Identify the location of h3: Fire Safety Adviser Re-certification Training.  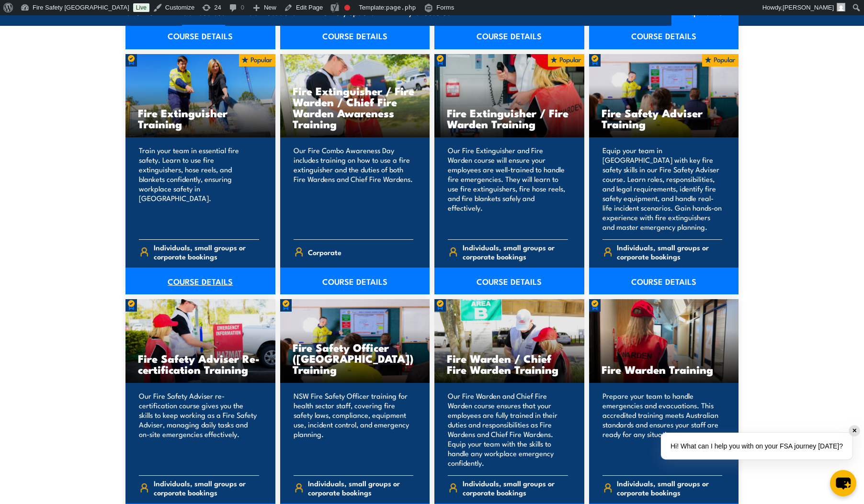
(200, 364).